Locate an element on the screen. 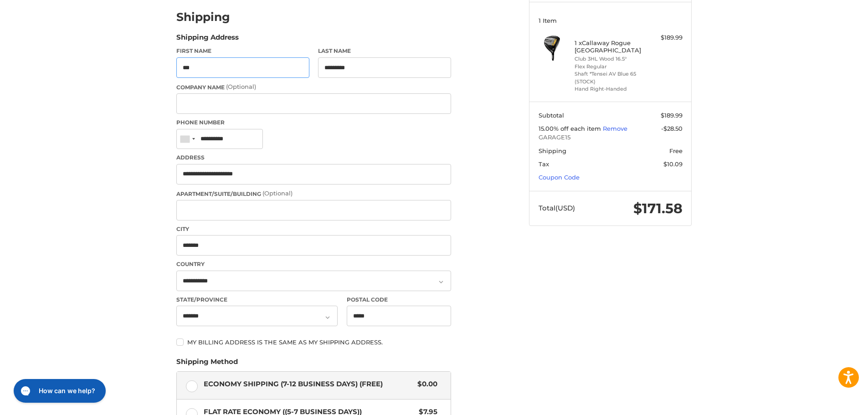 This screenshot has width=868, height=415. a: Coupon Code is located at coordinates (559, 177).